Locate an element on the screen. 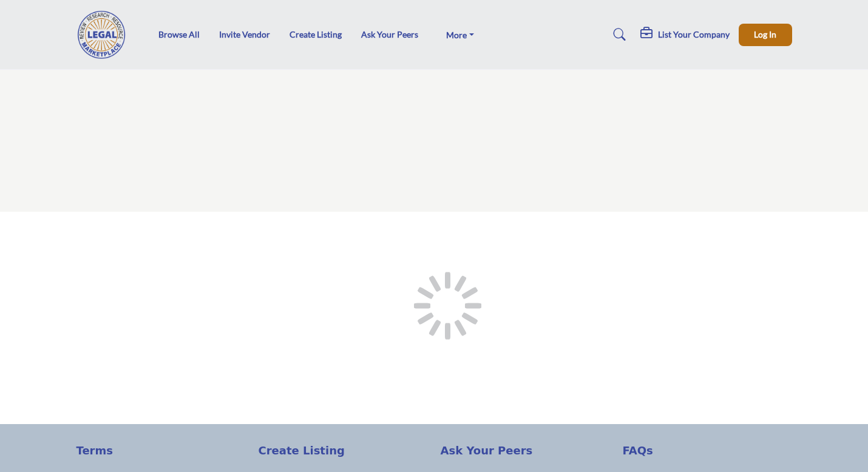 The width and height of the screenshot is (868, 472). a: More is located at coordinates (460, 35).